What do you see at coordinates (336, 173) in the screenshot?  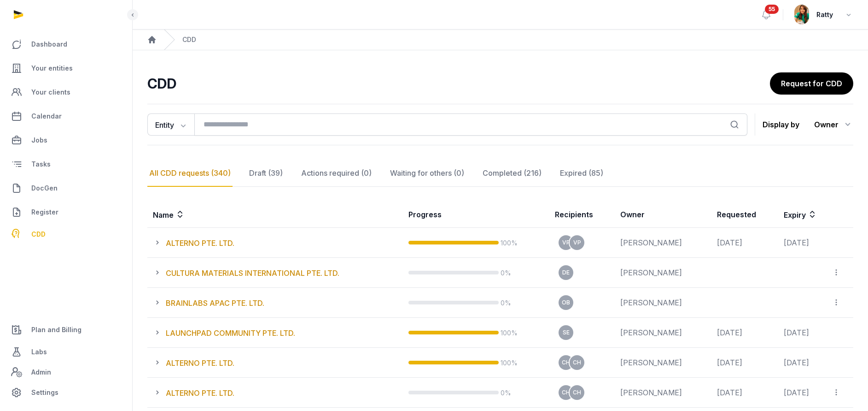 I see `div: Actions required (0)` at bounding box center [336, 173].